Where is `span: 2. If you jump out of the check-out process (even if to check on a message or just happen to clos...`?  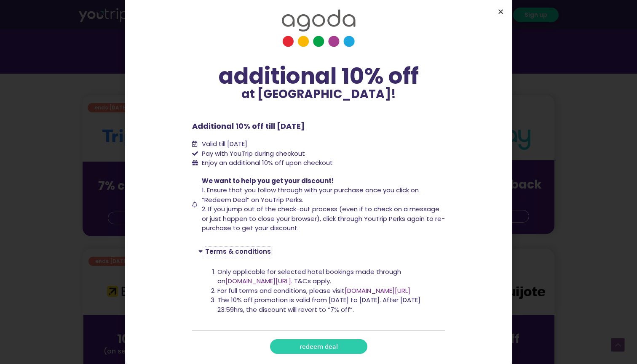 span: 2. If you jump out of the check-out process (even if to check on a message or just happen to clos... is located at coordinates (323, 218).